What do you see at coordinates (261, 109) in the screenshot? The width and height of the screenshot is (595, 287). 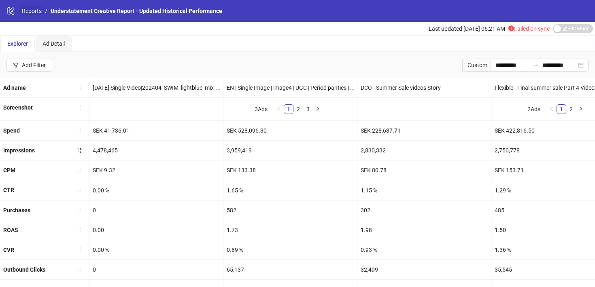 I see `span: 3 Ads` at bounding box center [261, 109].